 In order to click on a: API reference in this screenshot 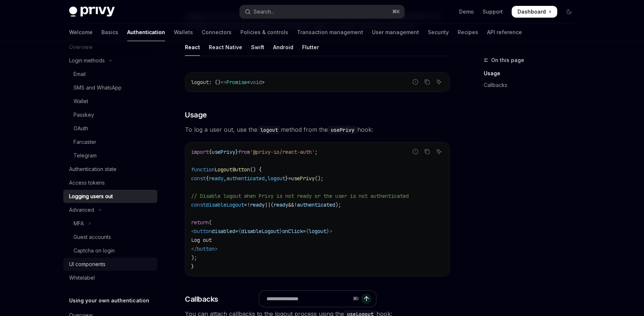, I will do `click(504, 32)`.